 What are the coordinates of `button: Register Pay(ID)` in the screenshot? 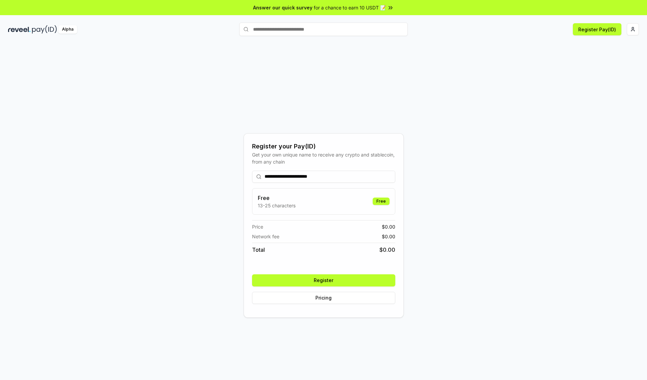 It's located at (597, 29).